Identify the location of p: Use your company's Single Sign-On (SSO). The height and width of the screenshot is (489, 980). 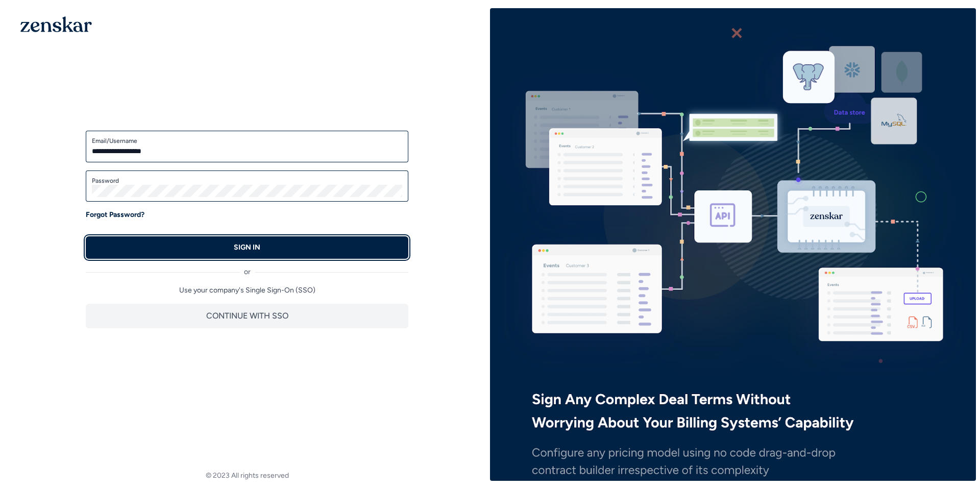
(247, 291).